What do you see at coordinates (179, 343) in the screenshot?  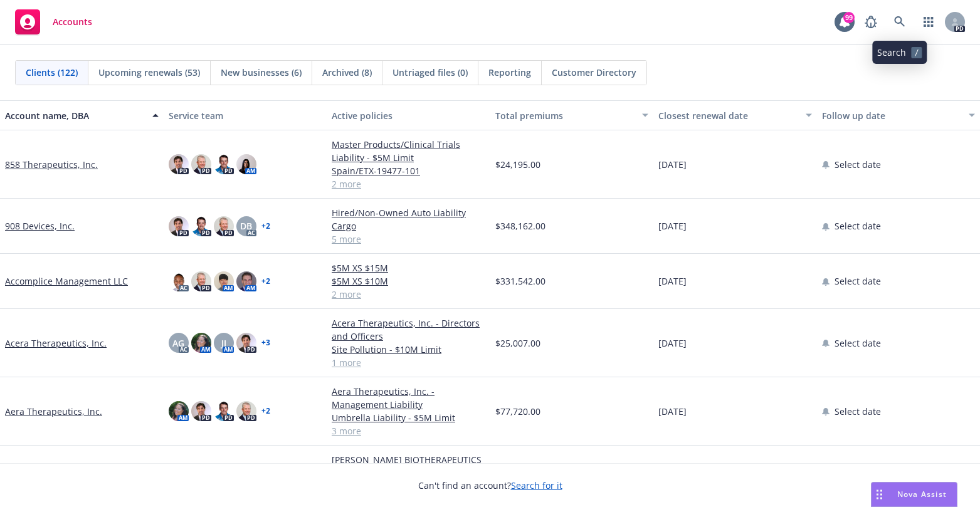 I see `span: AG` at bounding box center [179, 343].